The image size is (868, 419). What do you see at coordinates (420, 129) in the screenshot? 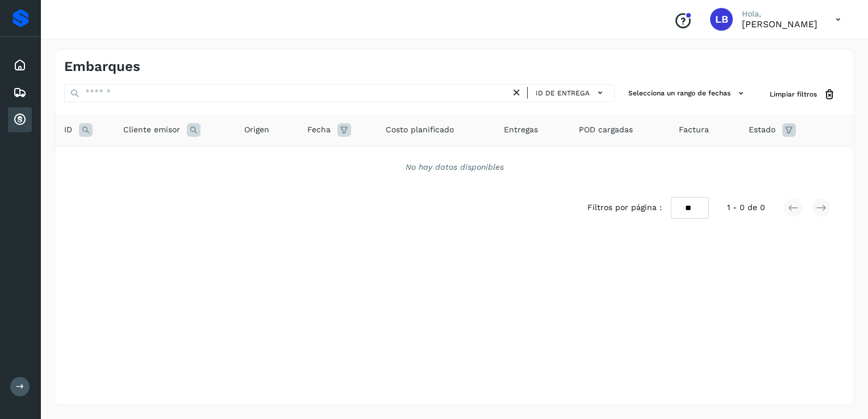
I see `span: Costo planificado` at bounding box center [420, 129].